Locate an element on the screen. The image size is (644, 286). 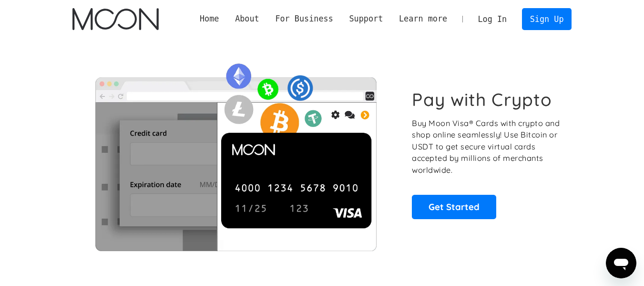
p: Buy Moon Visa® Cards with crypto and shop online seamlessly! Use Bitcoin or USDT to get secure vi... is located at coordinates (486, 146).